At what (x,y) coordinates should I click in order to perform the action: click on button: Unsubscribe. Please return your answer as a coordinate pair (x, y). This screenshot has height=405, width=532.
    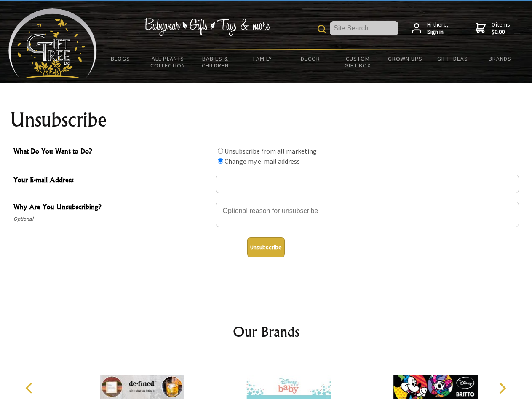
    Looking at the image, I should click on (266, 247).